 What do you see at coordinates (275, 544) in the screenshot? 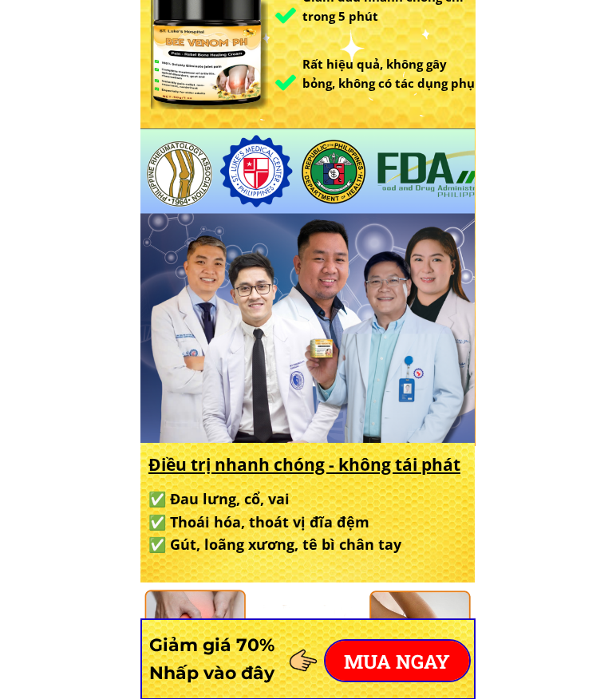
I see `font: ✅ Gút, loãng xương, tê bì chân tay` at bounding box center [275, 544].